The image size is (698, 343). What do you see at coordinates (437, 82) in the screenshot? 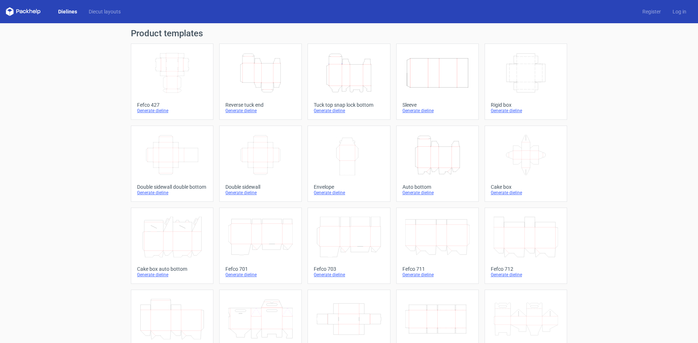
I see `a: SleeveGenerate dieline` at bounding box center [437, 82].